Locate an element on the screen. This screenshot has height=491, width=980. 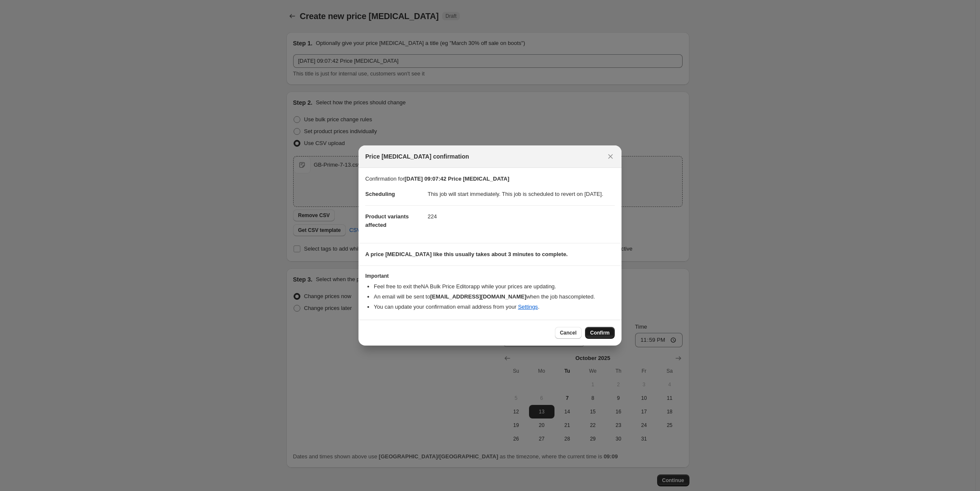
li: Feel free to exit the NA Bulk Price Editor app while your prices are updating. is located at coordinates (494, 287).